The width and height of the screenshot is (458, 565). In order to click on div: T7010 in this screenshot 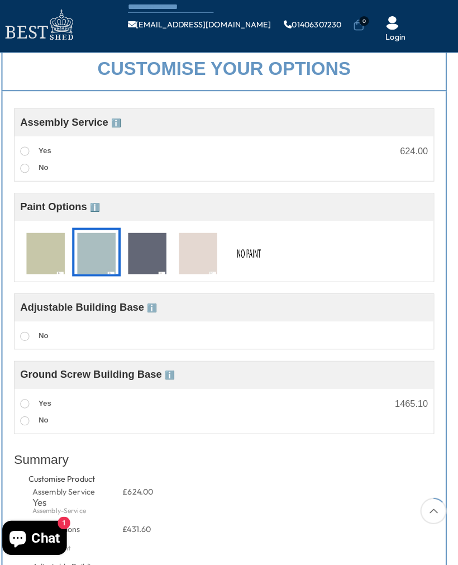, I will do `click(54, 257)`.